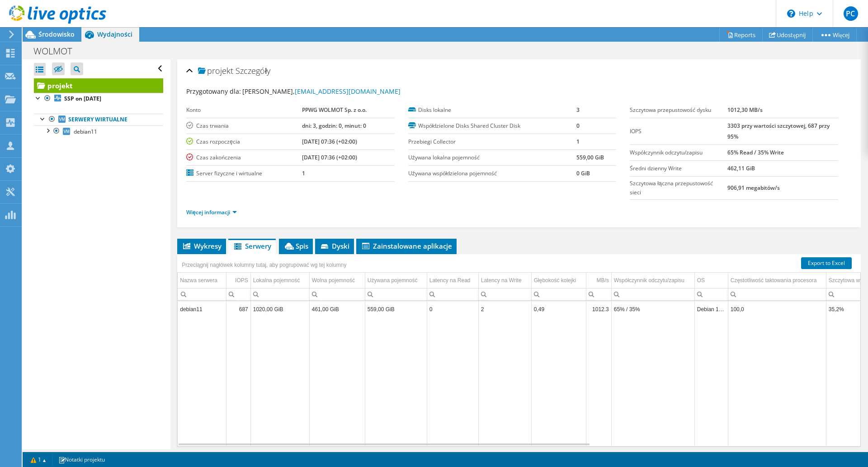 The image size is (868, 467). What do you see at coordinates (493, 126) in the screenshot?
I see `label: Współdzielone Disks Shared Cluster Disk` at bounding box center [493, 126].